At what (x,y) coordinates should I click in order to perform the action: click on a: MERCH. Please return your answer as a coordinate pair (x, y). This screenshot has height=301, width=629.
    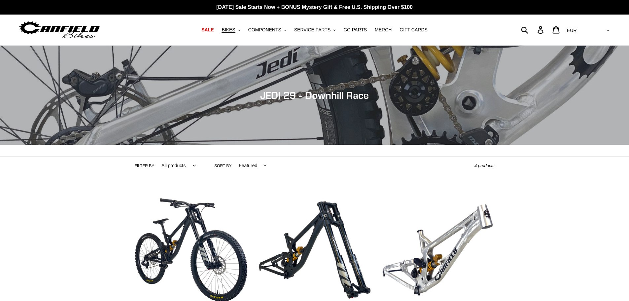
    Looking at the image, I should click on (383, 30).